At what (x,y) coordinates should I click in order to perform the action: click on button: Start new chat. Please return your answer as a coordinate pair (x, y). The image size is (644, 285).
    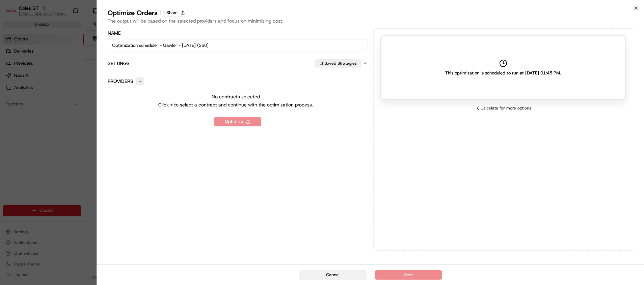
    Looking at the image, I should click on (118, 70).